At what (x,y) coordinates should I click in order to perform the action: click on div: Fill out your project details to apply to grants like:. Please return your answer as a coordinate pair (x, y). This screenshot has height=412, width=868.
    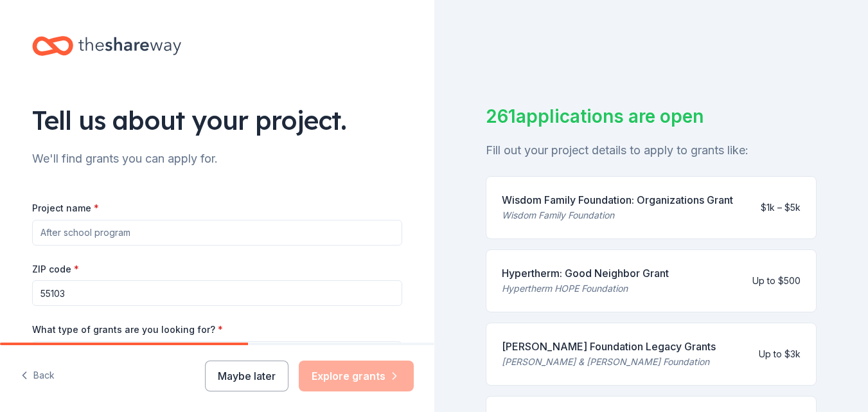
    Looking at the image, I should click on (652, 151).